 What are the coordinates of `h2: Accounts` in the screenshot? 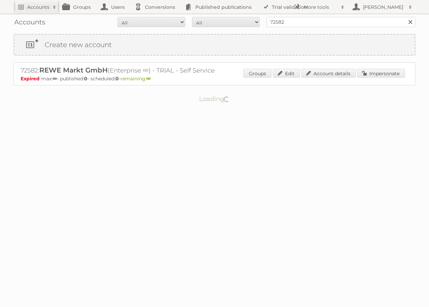 It's located at (38, 7).